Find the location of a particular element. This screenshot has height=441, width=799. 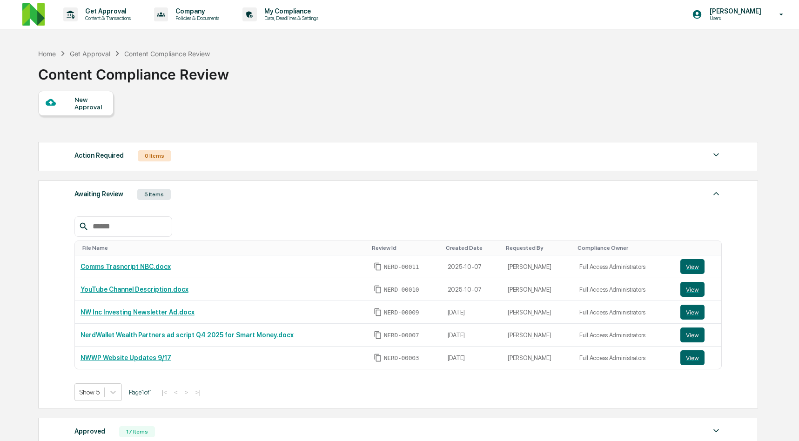

a: NW Inc Investing Newsletter Ad.docx is located at coordinates (137, 312).